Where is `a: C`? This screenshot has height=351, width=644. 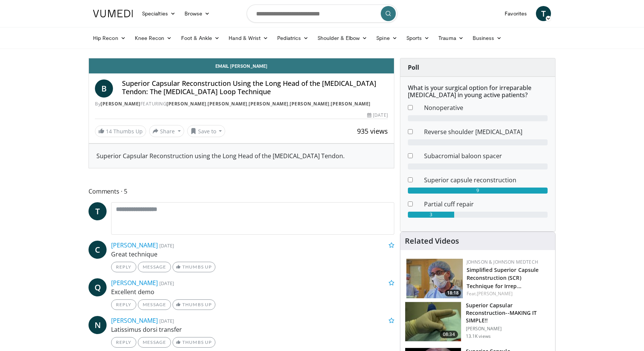
a: C is located at coordinates (97, 250).